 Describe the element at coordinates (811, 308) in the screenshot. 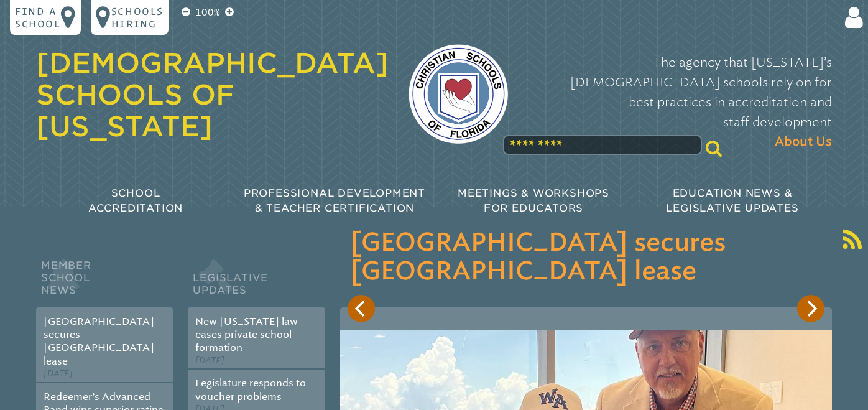

I see `button: Next` at that location.